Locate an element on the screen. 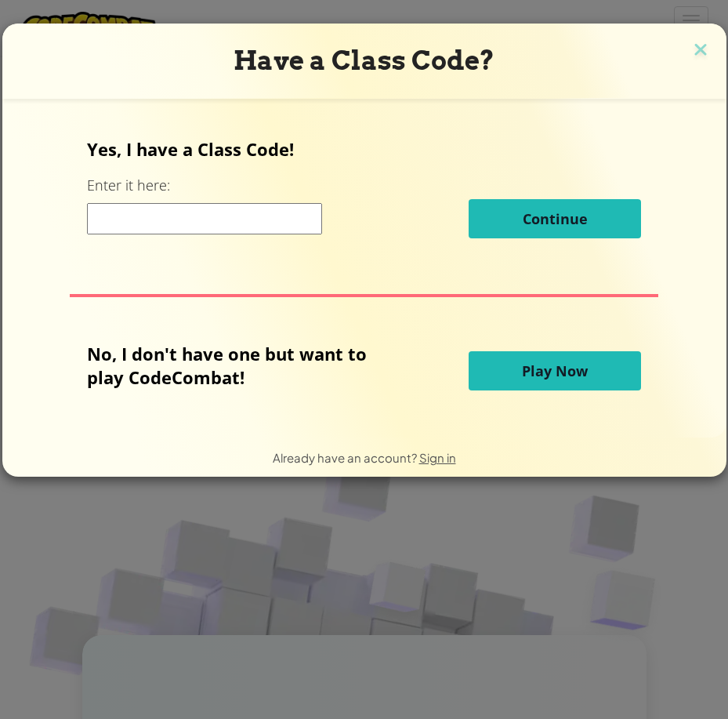 This screenshot has width=728, height=719. span: Play Now is located at coordinates (555, 371).